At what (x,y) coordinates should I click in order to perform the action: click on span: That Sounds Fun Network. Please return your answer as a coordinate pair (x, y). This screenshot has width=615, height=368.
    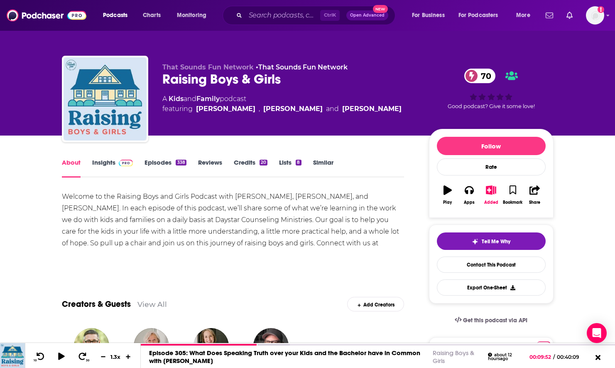
    Looking at the image, I should click on (208, 67).